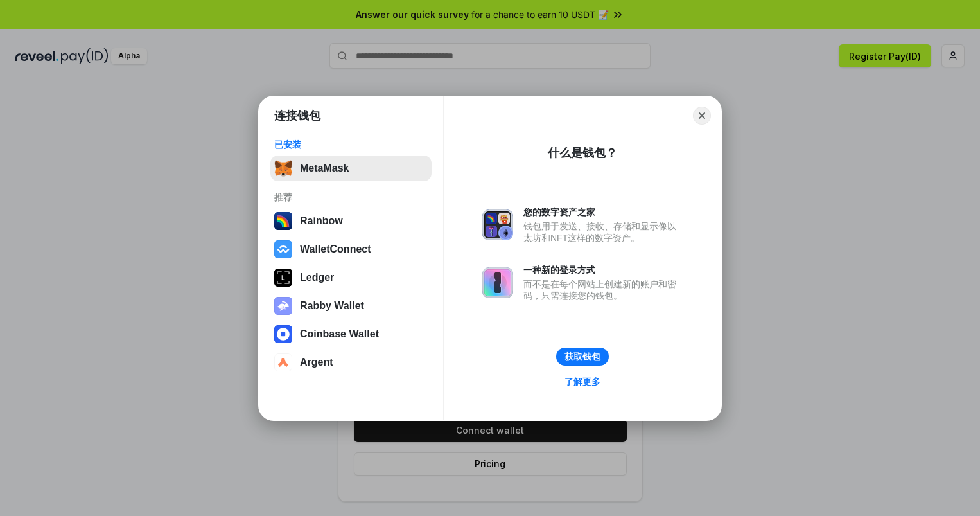  What do you see at coordinates (351, 306) in the screenshot?
I see `button: Rabby Wallet` at bounding box center [351, 306].